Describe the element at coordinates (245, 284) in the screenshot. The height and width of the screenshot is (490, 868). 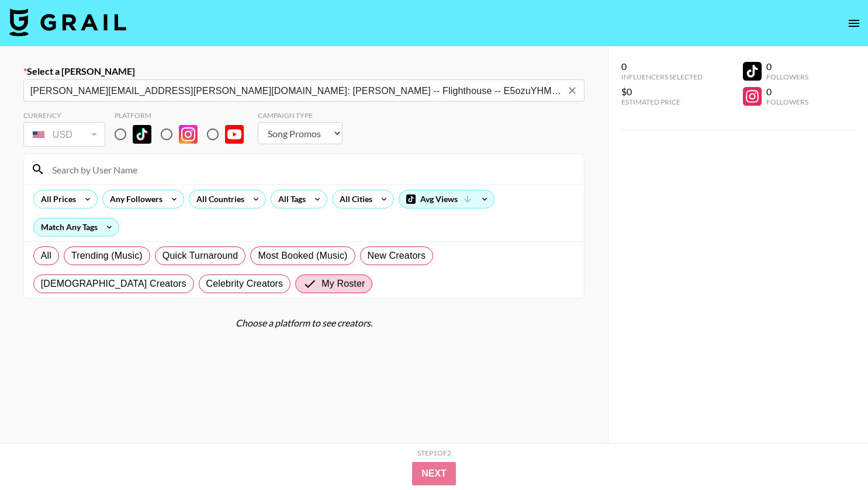
I see `span: Celebrity Creators` at that location.